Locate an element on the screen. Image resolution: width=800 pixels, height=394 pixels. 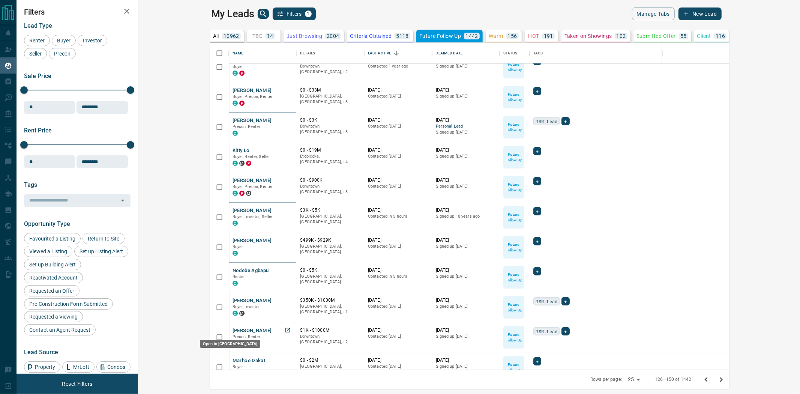
span: Rent Price is located at coordinates (38, 130).